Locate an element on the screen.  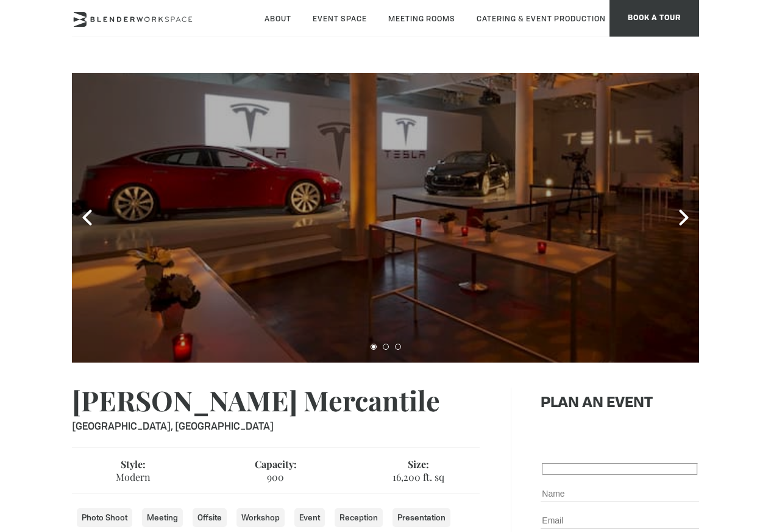
input: Email is located at coordinates (620, 520).